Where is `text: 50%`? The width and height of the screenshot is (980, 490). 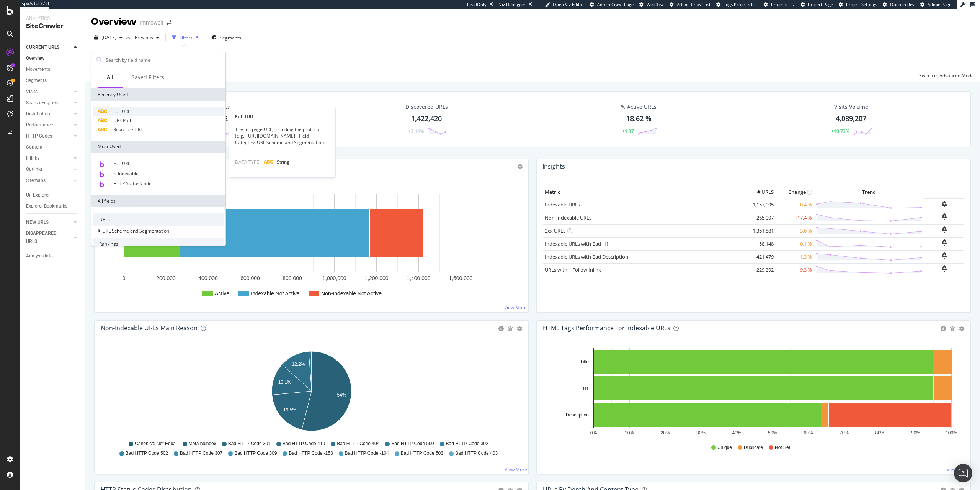
text: 50% is located at coordinates (773, 433).